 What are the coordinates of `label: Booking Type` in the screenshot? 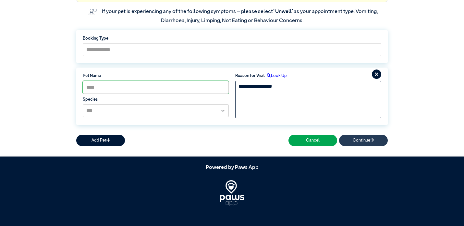 It's located at (232, 38).